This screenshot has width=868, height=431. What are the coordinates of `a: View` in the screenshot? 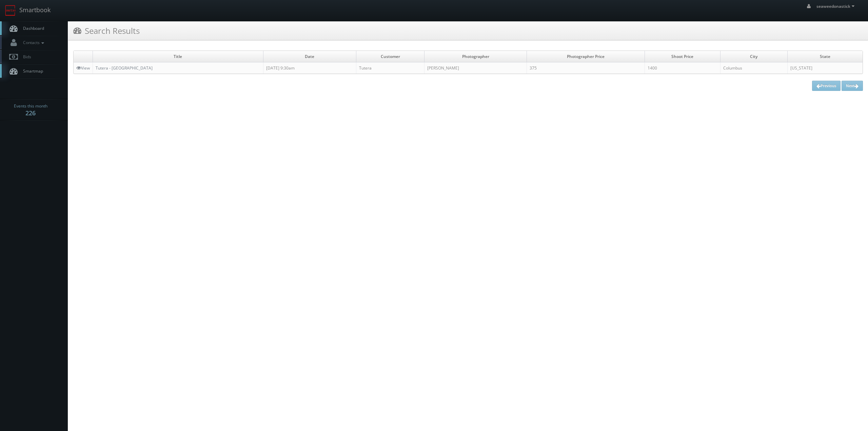 It's located at (83, 68).